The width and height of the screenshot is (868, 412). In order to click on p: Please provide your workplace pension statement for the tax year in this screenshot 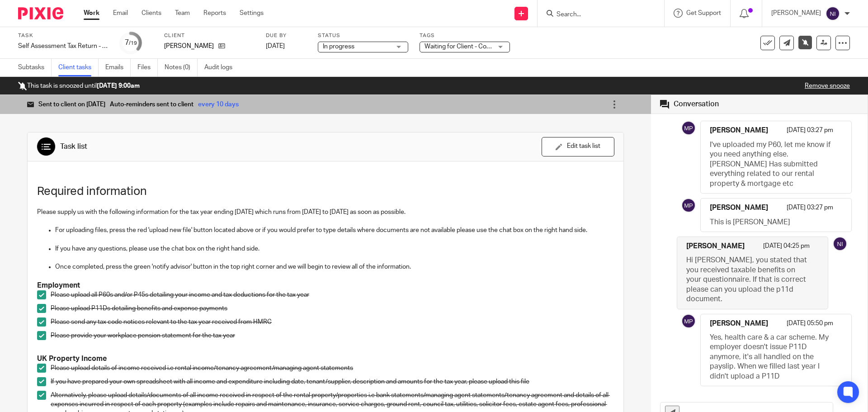, I will do `click(332, 336)`.